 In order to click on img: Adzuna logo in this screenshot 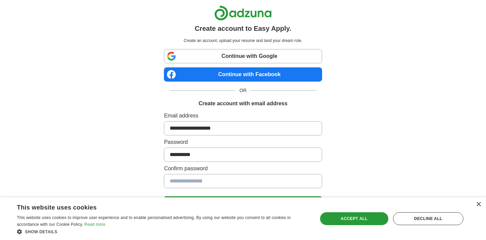, I will do `click(243, 13)`.